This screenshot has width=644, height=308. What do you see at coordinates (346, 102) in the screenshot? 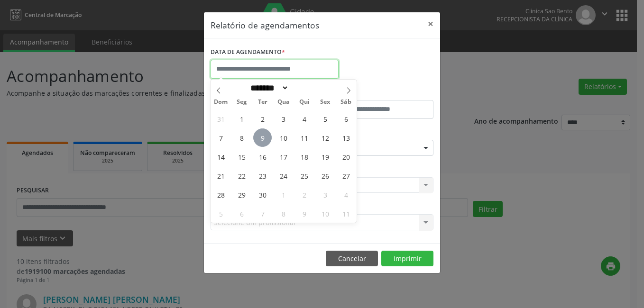
I see `span: Sáb` at bounding box center [346, 102].